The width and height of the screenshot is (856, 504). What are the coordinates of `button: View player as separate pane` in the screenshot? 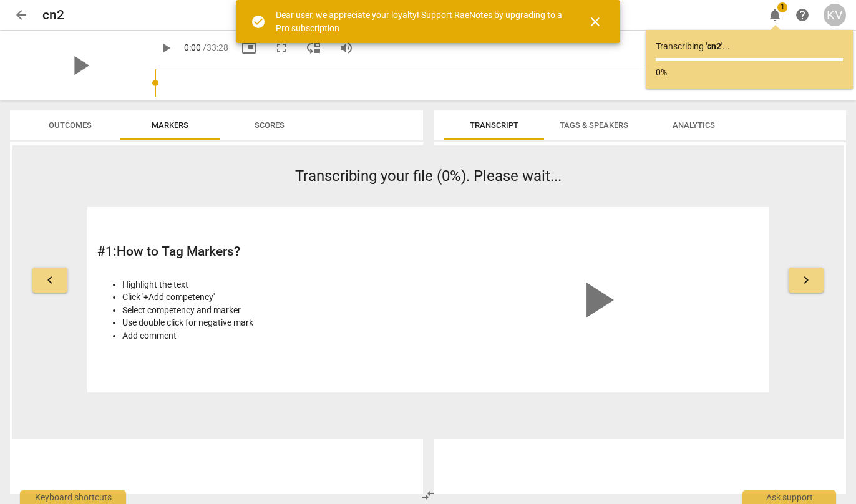 It's located at (314, 48).